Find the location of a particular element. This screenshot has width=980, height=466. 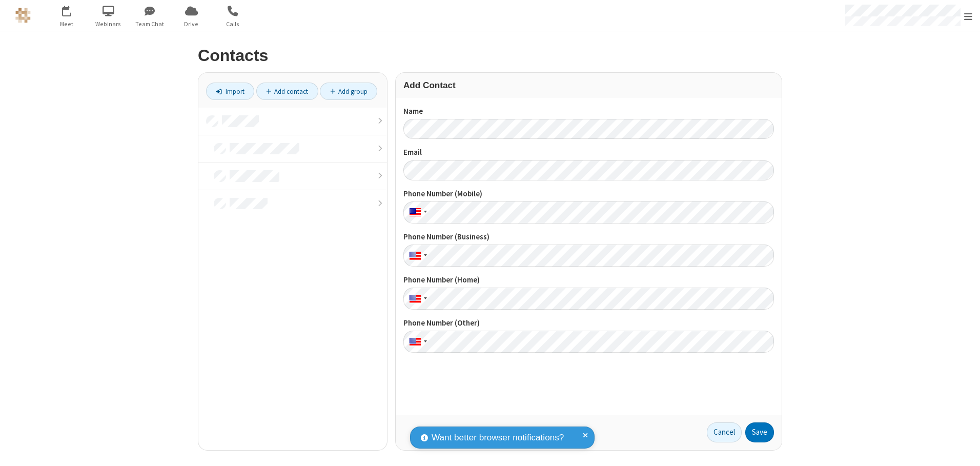

span: Want better browser notifications? is located at coordinates (498, 437).